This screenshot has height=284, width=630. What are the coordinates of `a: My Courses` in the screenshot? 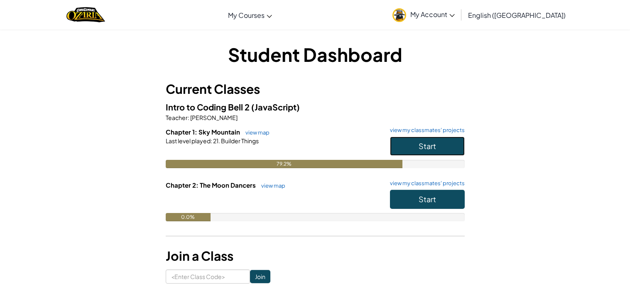 It's located at (250, 15).